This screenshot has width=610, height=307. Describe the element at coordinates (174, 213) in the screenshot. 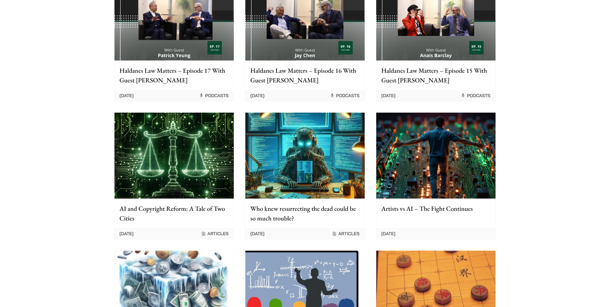

I see `p: AI and Copyright Reform: A Tale of Two Cities` at that location.